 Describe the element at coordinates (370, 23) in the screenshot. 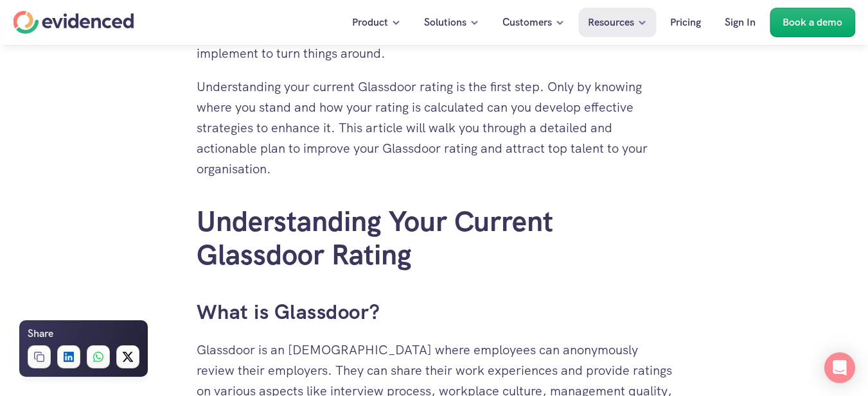

I see `p: Product` at that location.